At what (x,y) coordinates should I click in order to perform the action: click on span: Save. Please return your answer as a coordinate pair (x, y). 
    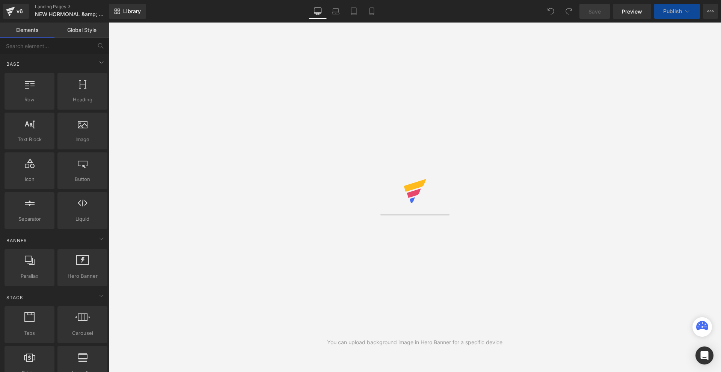
    Looking at the image, I should click on (595, 11).